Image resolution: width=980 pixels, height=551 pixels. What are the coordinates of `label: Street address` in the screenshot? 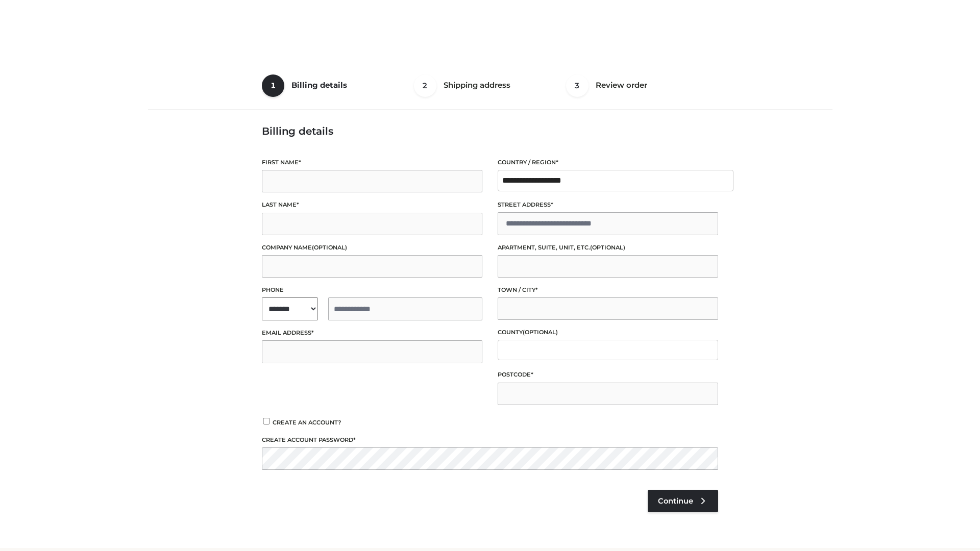 It's located at (608, 205).